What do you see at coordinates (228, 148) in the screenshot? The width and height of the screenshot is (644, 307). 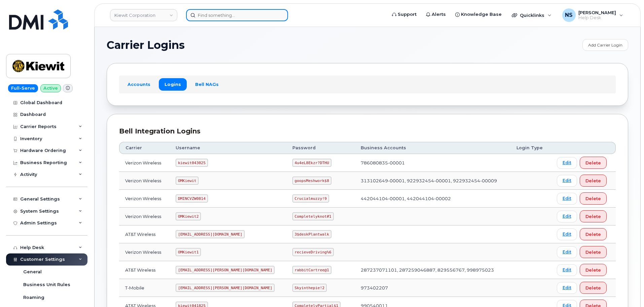 I see `th: Username` at bounding box center [228, 148].